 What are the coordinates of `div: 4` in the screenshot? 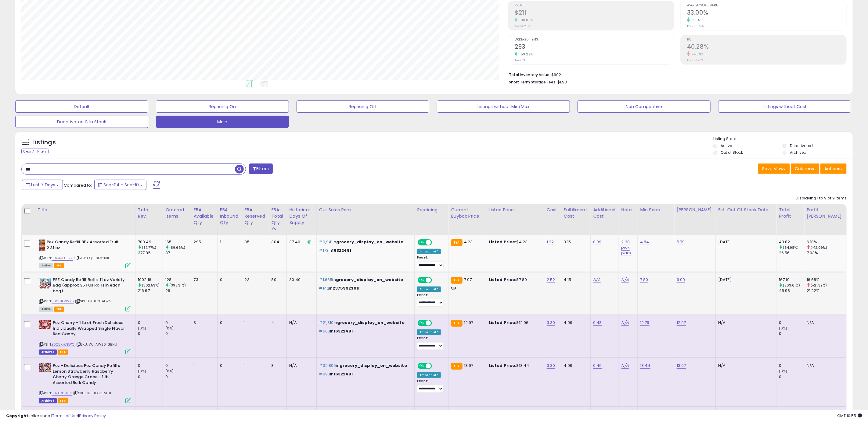 It's located at (277, 323).